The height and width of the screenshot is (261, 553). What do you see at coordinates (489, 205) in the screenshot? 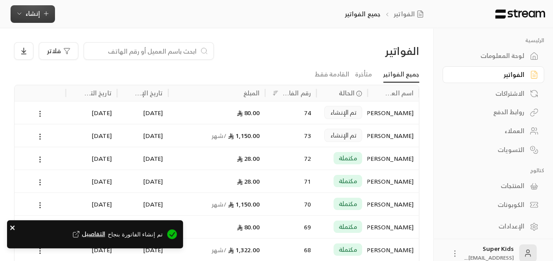
I see `div: الكوبونات` at bounding box center [489, 205].